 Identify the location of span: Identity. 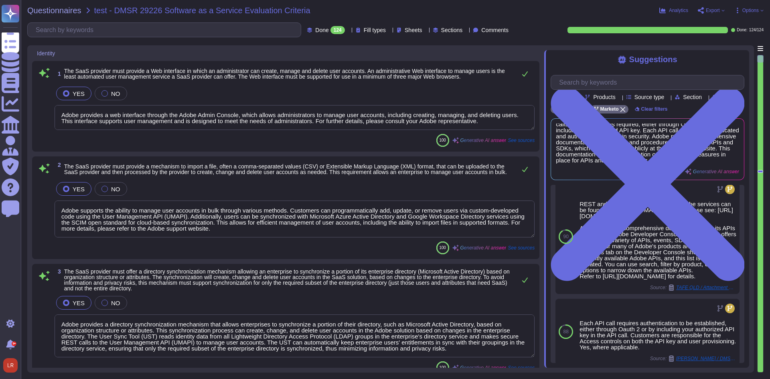
(46, 53).